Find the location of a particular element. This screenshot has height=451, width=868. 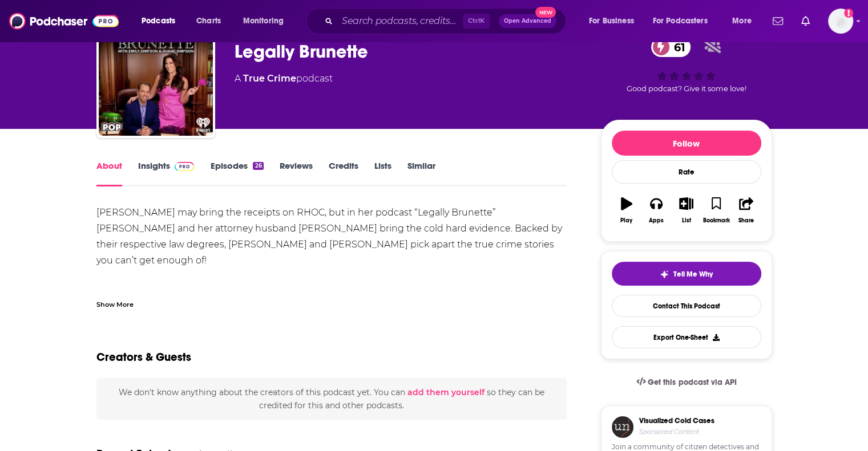

span: More is located at coordinates (741, 21).